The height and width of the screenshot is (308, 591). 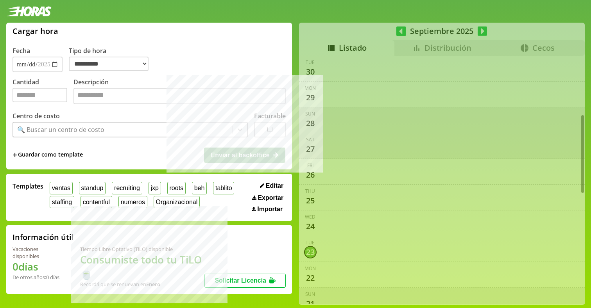 What do you see at coordinates (109, 64) in the screenshot?
I see `select: Tipo de hora` at bounding box center [109, 64].